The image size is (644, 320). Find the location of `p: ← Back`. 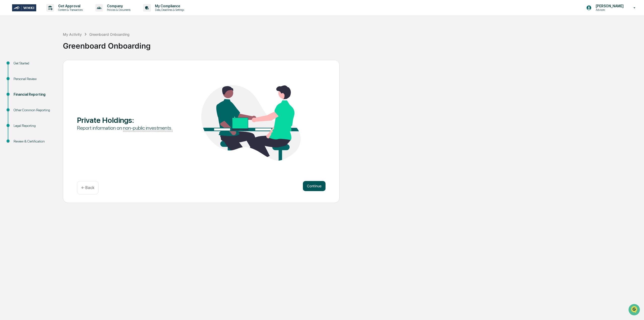

p: ← Back is located at coordinates (88, 187).